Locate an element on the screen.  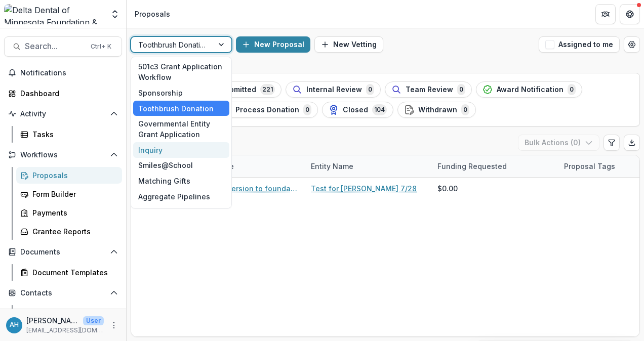
div: Dashboard is located at coordinates (67, 93).